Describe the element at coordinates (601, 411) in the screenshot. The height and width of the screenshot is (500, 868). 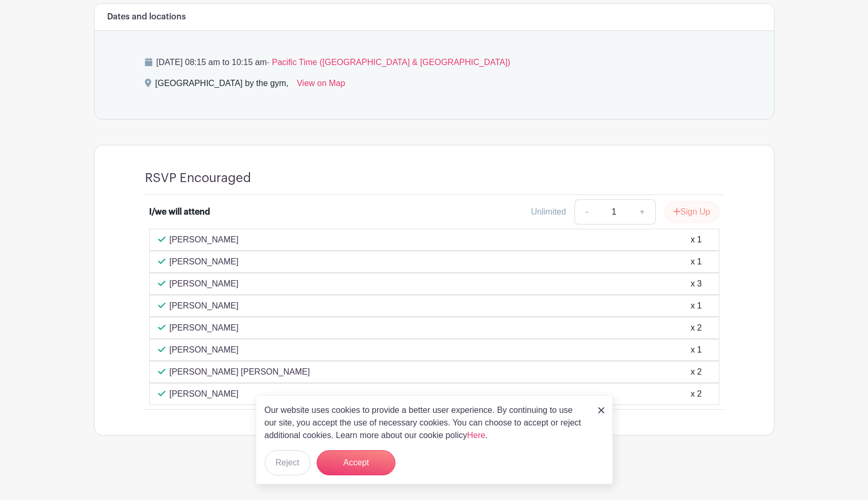
I see `img: close_button-5f87c8562297e5c2d7936805f587ecaba9071eb48480494691a3f1689db116b3.svg` at that location.